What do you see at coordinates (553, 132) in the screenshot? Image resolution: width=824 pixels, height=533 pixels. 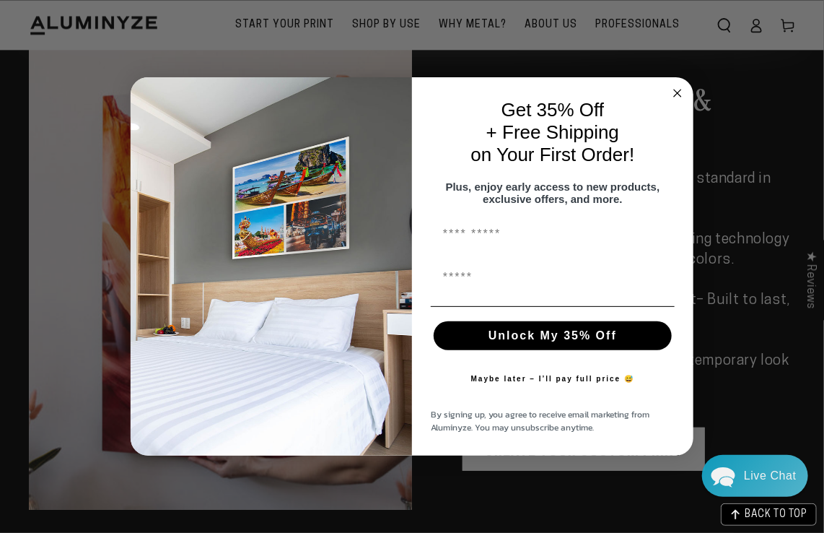 I see `span: + Free Shipping` at bounding box center [553, 132].